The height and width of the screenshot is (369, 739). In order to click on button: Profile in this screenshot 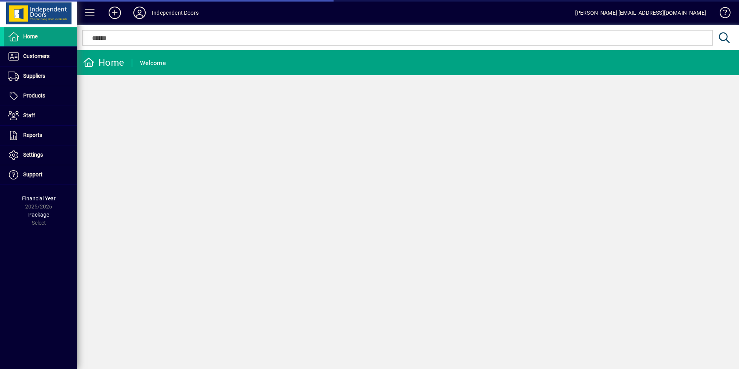, I will do `click(139, 13)`.